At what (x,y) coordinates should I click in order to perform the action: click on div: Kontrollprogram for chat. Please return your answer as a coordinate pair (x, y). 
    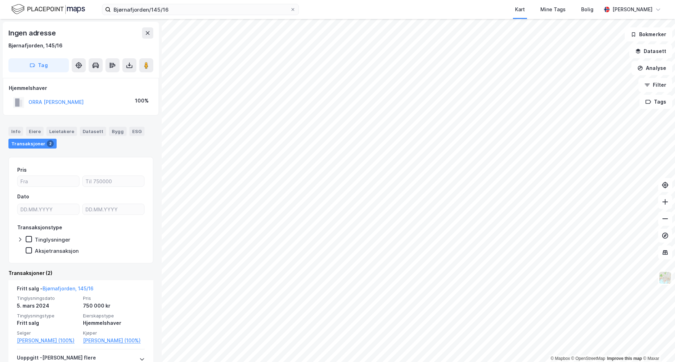
    Looking at the image, I should click on (657, 346).